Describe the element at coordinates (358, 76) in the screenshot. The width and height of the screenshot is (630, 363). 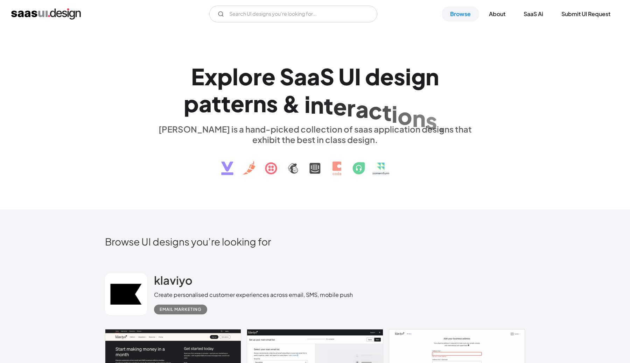
I see `div: I` at that location.